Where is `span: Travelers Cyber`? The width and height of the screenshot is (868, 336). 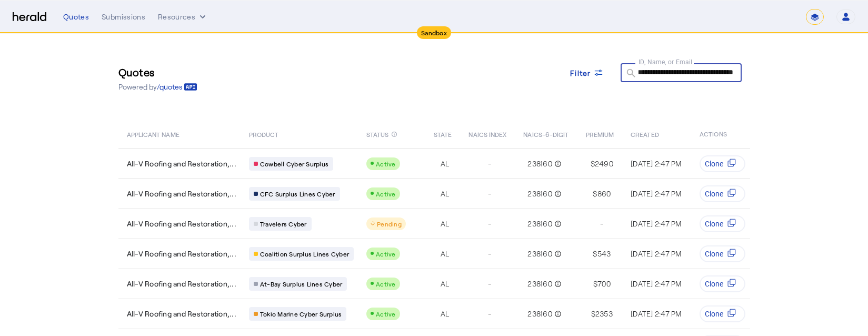
span: Travelers Cyber is located at coordinates (283, 224).